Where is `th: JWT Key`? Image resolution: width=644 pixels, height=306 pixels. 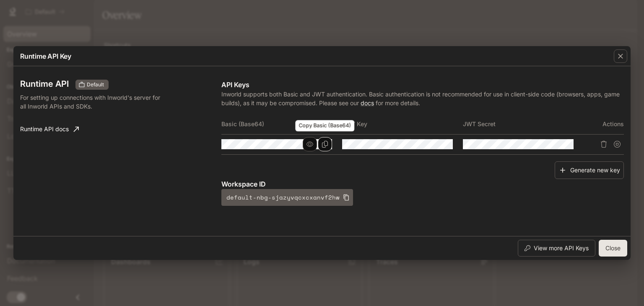
th: JWT Key is located at coordinates (403, 124).